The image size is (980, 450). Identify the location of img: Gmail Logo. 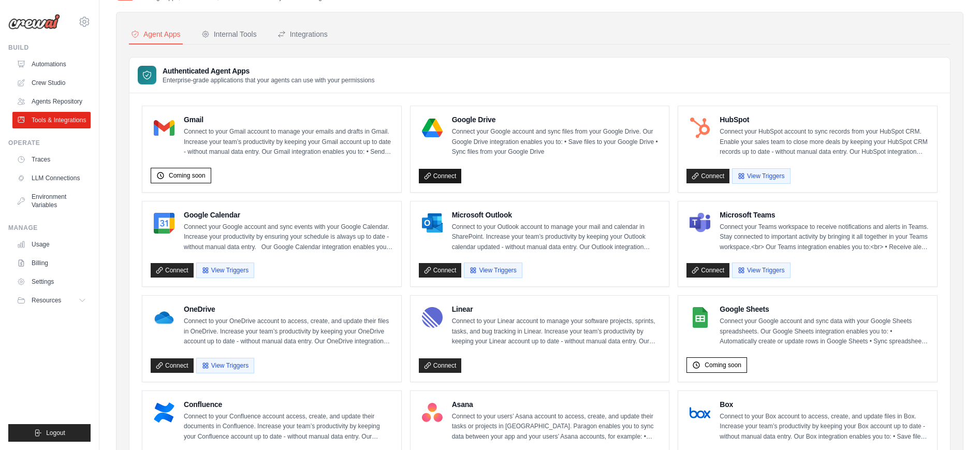
(164, 128).